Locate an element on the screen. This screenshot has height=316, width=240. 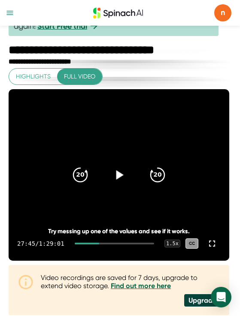
div: 27:45 / 1:29:01 is located at coordinates (41, 244).